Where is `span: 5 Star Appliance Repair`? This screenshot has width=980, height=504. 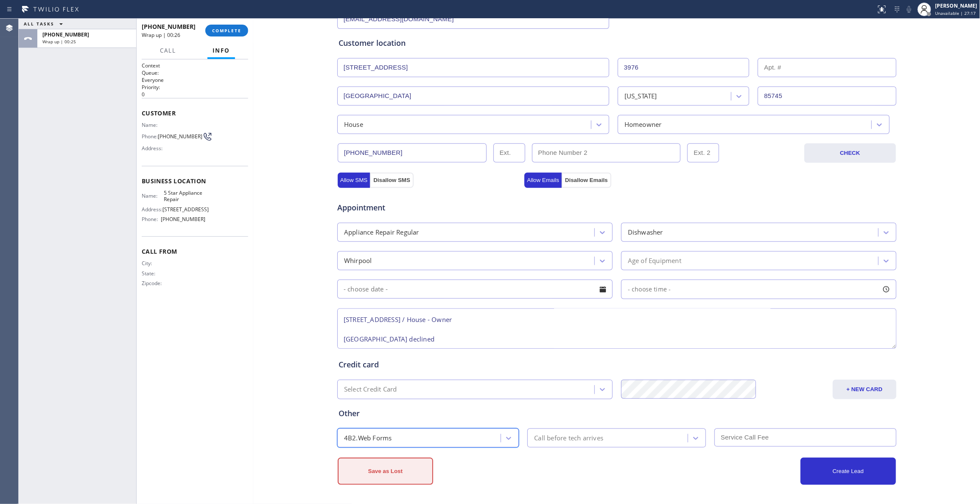
span: 5 Star Appliance Repair is located at coordinates (185, 196).